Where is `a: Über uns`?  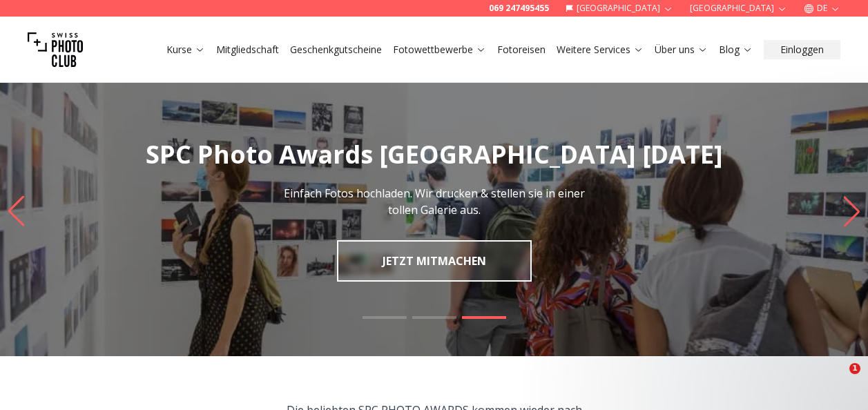
a: Über uns is located at coordinates (681, 50).